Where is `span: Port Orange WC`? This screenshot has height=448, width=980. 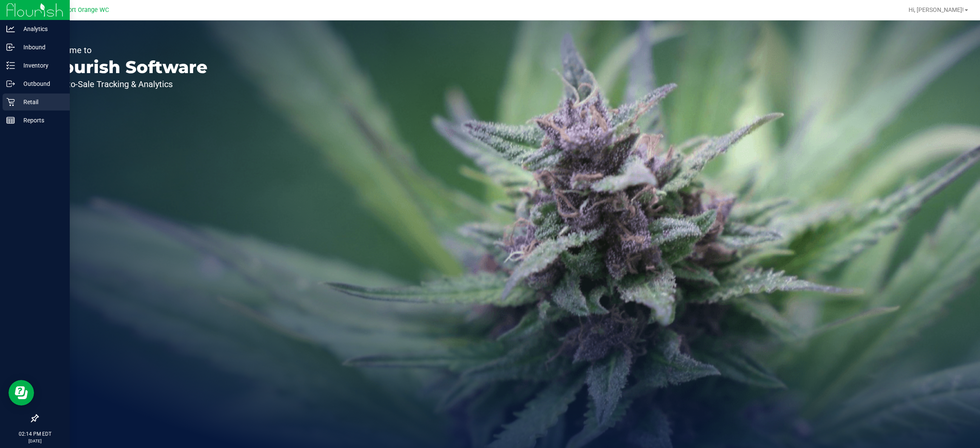 span: Port Orange WC is located at coordinates (86, 10).